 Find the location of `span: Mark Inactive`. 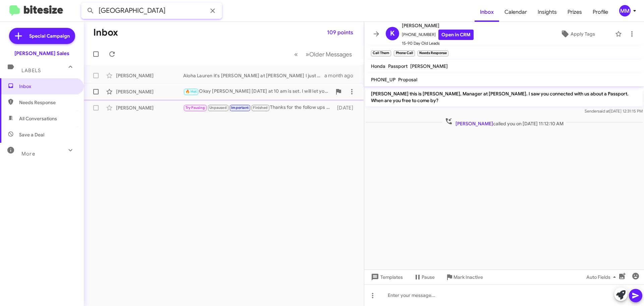

span: Mark Inactive is located at coordinates (468, 277).